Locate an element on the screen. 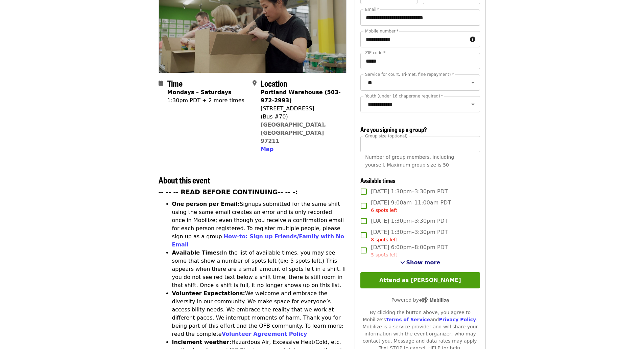  strong: Volunteer Expectations: is located at coordinates (209, 293).